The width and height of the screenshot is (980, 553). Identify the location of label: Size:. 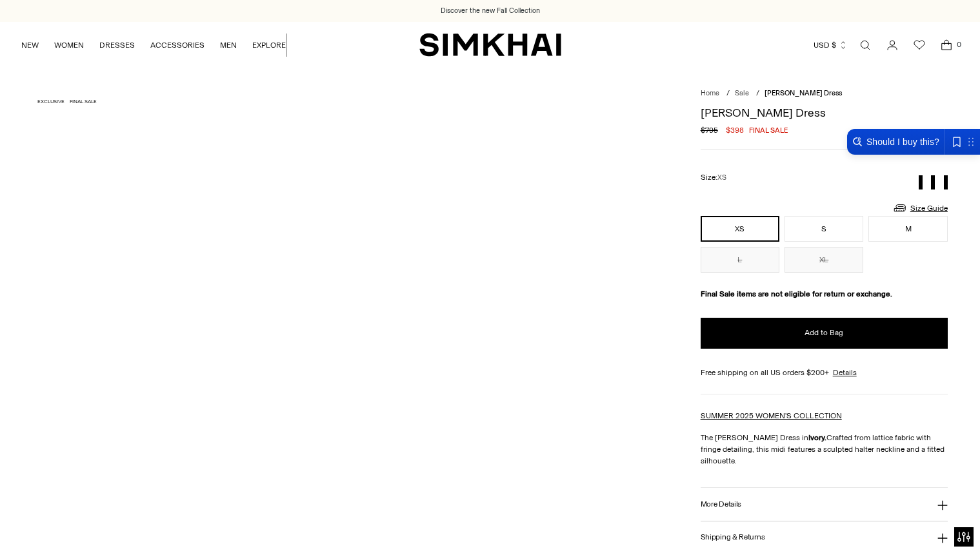
(714, 177).